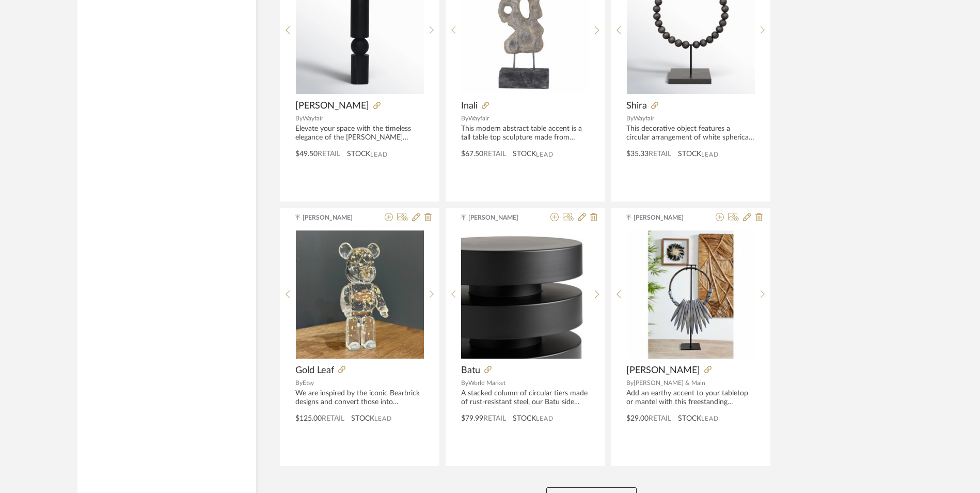 The height and width of the screenshot is (493, 980). What do you see at coordinates (690, 134) in the screenshot?
I see `div: This decorative object features a circular arrangement of white spherical beads, artistically mou...` at bounding box center [690, 134].